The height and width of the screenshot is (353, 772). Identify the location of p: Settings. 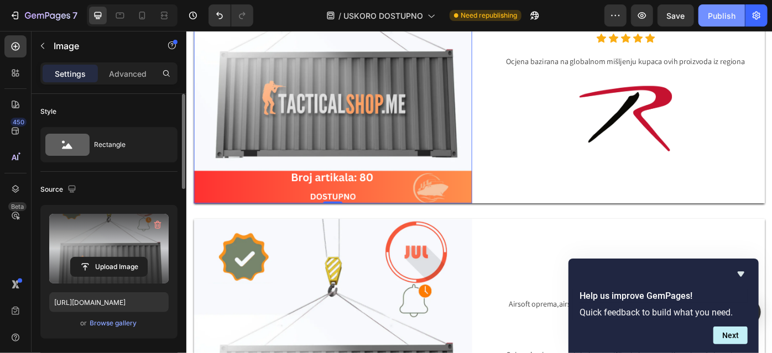
(70, 74).